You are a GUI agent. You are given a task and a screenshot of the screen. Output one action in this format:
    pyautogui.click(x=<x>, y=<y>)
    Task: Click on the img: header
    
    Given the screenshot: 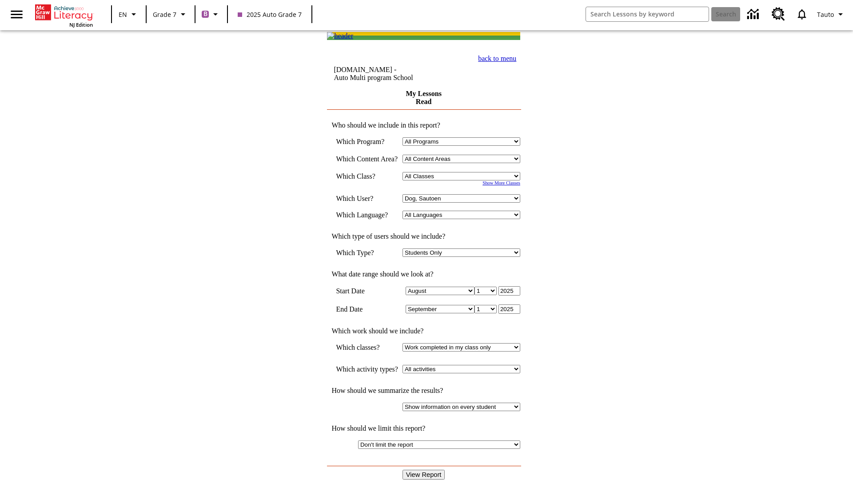 What is the action you would take?
    pyautogui.click(x=340, y=36)
    